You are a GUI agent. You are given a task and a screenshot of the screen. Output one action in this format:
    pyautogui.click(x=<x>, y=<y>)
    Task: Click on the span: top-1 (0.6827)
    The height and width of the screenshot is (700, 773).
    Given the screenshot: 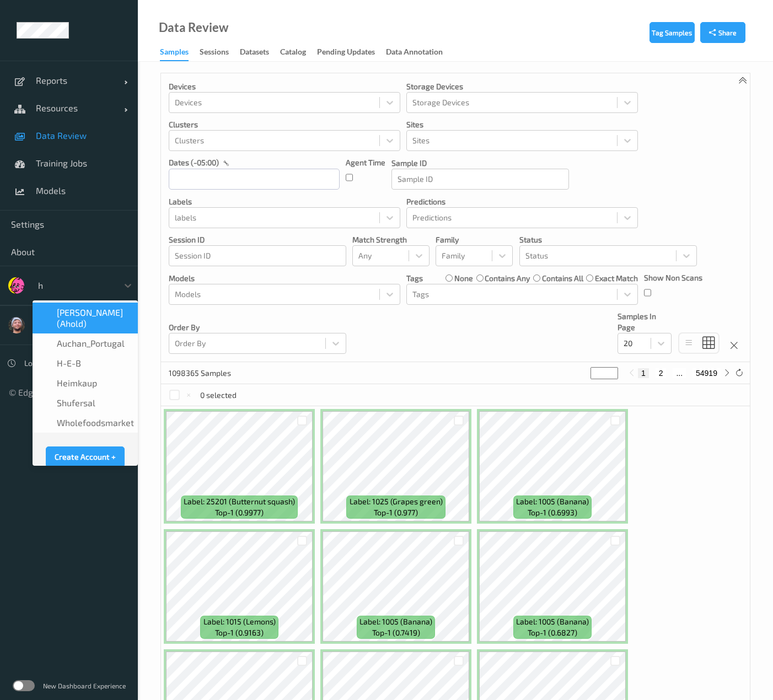 What is the action you would take?
    pyautogui.click(x=552, y=633)
    